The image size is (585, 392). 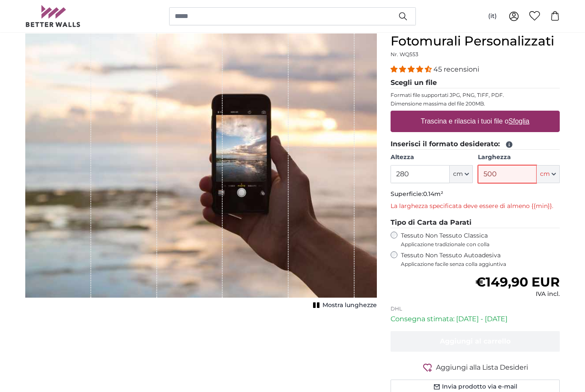 I want to click on label: Trascina e rilascia i tuoi file o, so click(x=475, y=121).